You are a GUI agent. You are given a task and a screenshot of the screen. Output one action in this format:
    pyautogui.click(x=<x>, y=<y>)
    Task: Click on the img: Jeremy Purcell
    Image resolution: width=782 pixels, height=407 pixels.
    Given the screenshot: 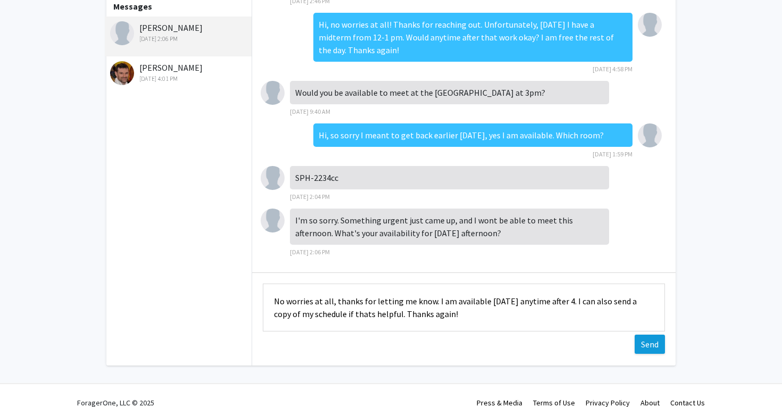 What is the action you would take?
    pyautogui.click(x=122, y=73)
    